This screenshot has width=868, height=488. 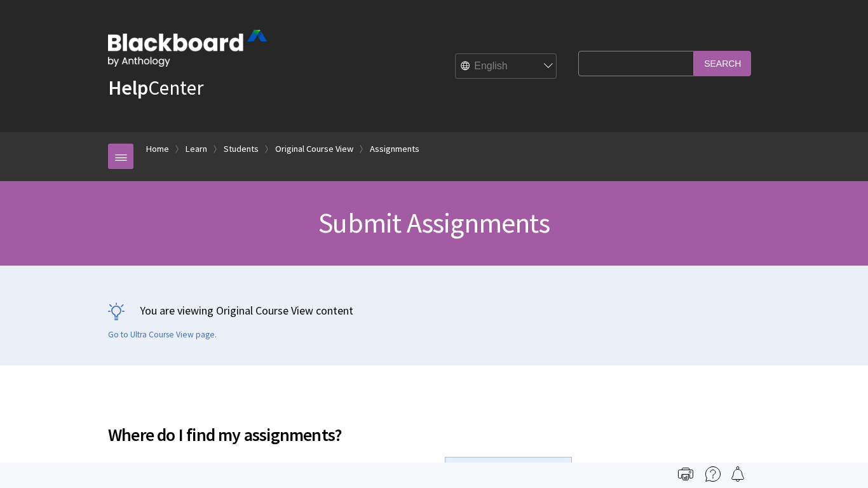 I want to click on a: Students, so click(x=241, y=149).